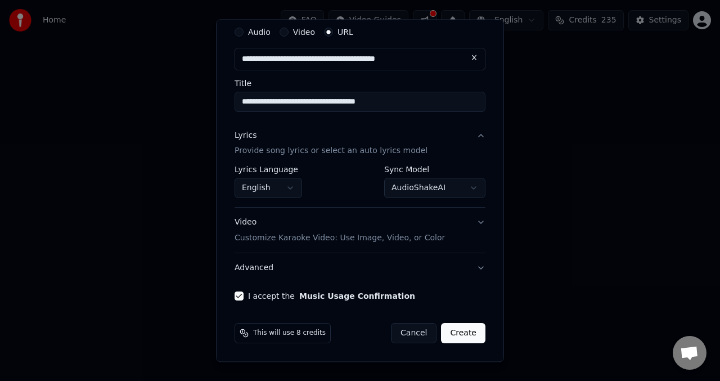  Describe the element at coordinates (360, 268) in the screenshot. I see `button: Advanced` at that location.